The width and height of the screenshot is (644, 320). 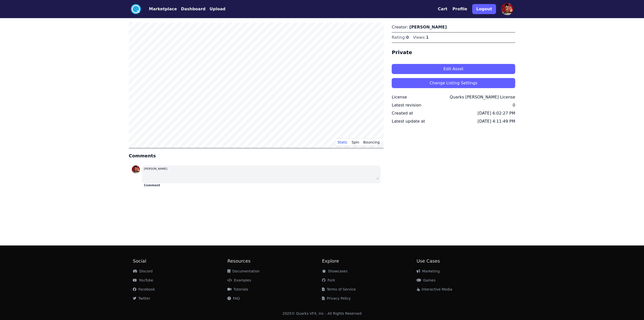 I want to click on span: 0, so click(x=407, y=38).